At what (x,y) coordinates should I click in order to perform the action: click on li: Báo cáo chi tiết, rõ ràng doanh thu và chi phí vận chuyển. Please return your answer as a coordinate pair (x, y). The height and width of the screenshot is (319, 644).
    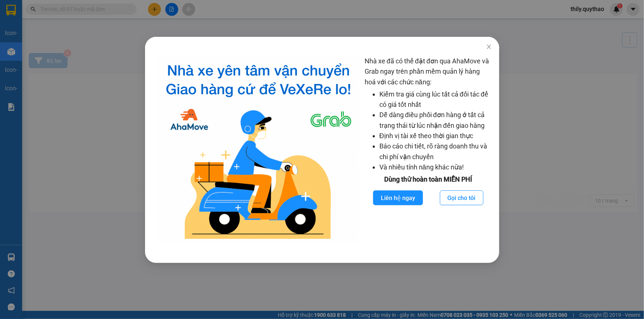
    Looking at the image, I should click on (435, 151).